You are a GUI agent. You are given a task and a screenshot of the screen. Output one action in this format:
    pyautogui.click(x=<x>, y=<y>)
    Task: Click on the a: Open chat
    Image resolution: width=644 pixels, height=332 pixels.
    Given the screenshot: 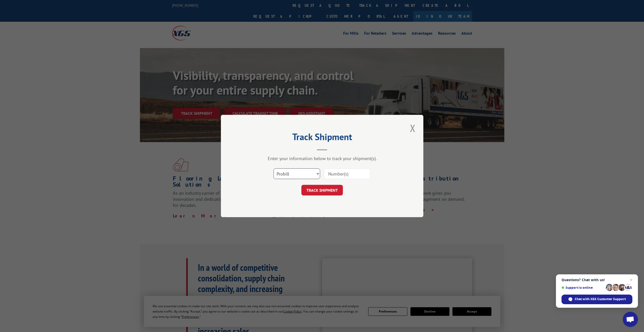 What is the action you would take?
    pyautogui.click(x=630, y=319)
    